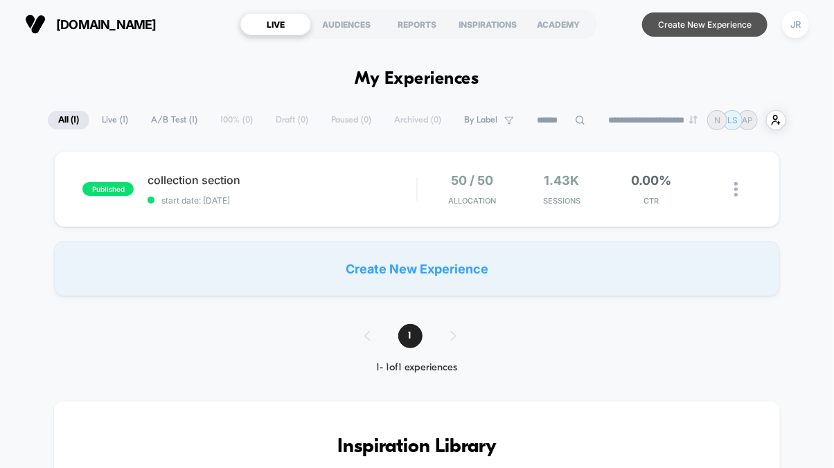  What do you see at coordinates (651, 201) in the screenshot?
I see `span: CTR` at bounding box center [651, 201].